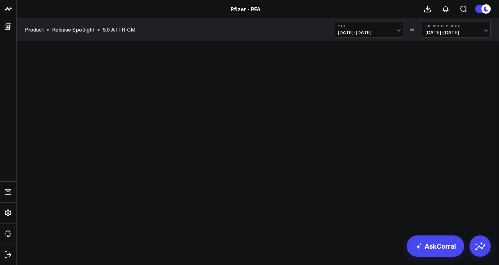  I want to click on b: Previous Period, so click(456, 26).